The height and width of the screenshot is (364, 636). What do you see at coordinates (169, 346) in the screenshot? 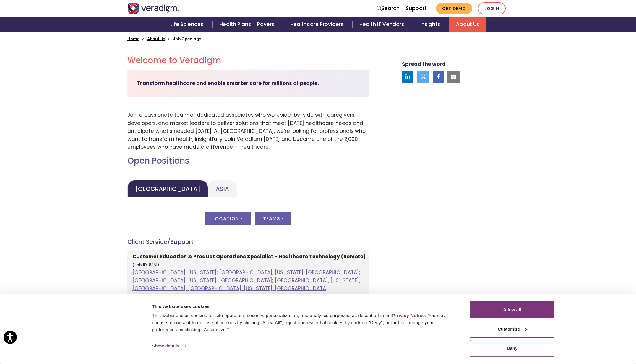
I see `a: Show details` at bounding box center [169, 346].